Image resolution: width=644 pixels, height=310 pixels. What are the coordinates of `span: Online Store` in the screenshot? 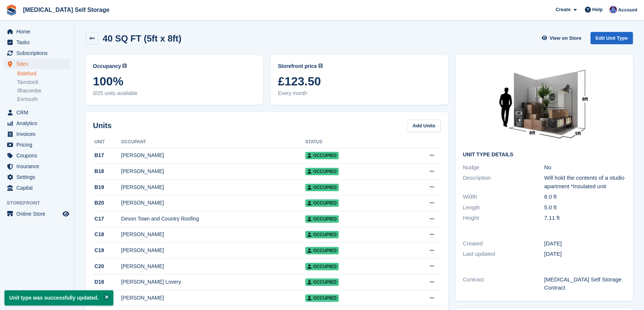 It's located at (39, 214).